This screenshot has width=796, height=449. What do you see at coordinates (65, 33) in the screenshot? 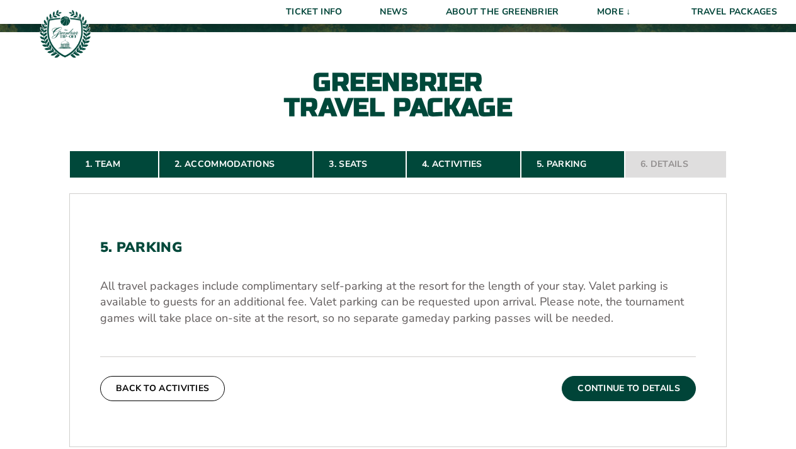
I see `img: Greenbrier Tip-Off` at bounding box center [65, 33].